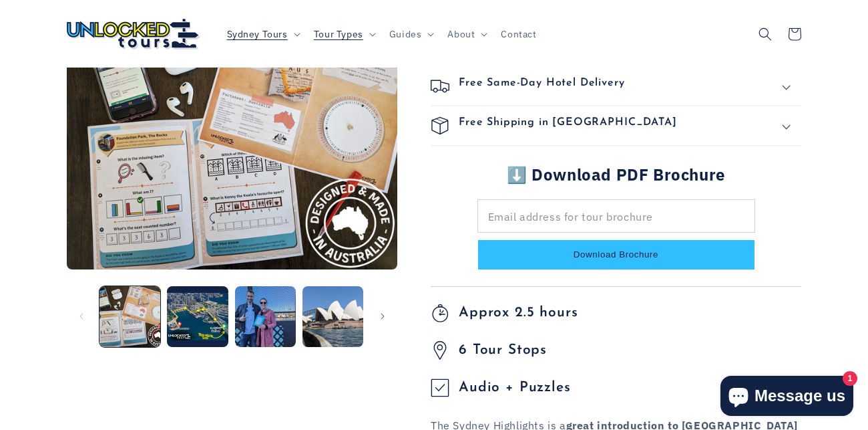 This screenshot has height=430, width=868. I want to click on span: Audio + Puzzles, so click(514, 387).